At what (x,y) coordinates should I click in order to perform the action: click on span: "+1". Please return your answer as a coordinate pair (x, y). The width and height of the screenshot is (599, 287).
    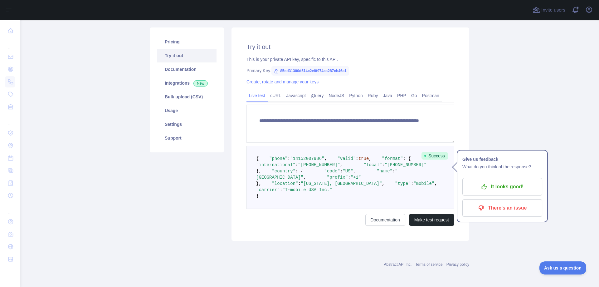
    Looking at the image, I should click on (356, 177).